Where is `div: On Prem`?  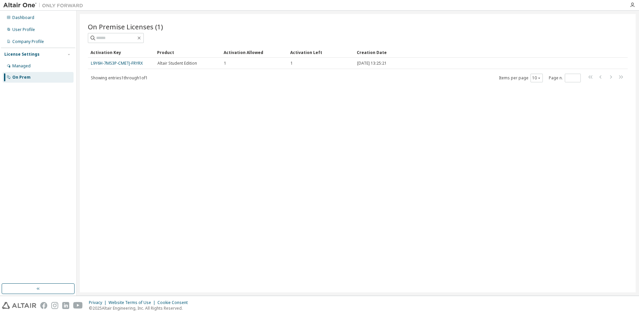
div: On Prem is located at coordinates (21, 77).